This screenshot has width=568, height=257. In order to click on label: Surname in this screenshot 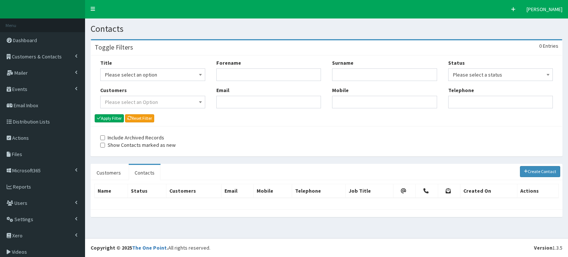, I will do `click(343, 63)`.